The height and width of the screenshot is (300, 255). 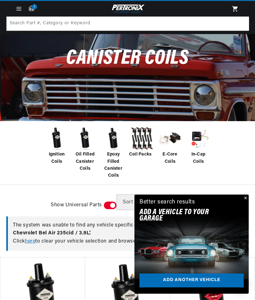 What do you see at coordinates (85, 161) in the screenshot?
I see `span: Oil Filled Canister Coils` at bounding box center [85, 161].